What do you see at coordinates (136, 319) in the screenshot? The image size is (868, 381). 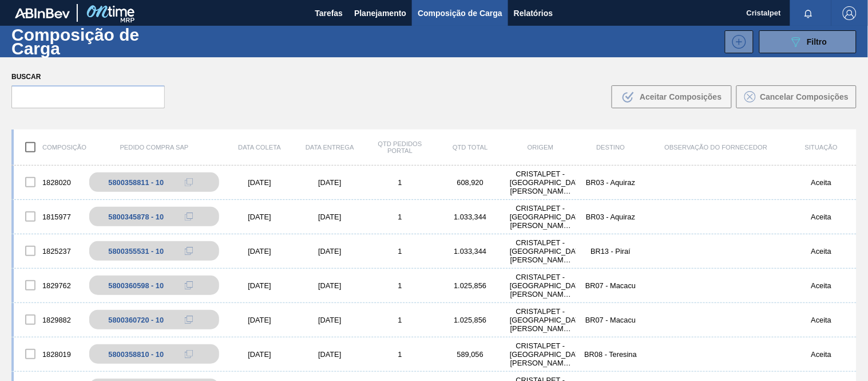 I see `div: 5800360720 - 10` at bounding box center [136, 319].